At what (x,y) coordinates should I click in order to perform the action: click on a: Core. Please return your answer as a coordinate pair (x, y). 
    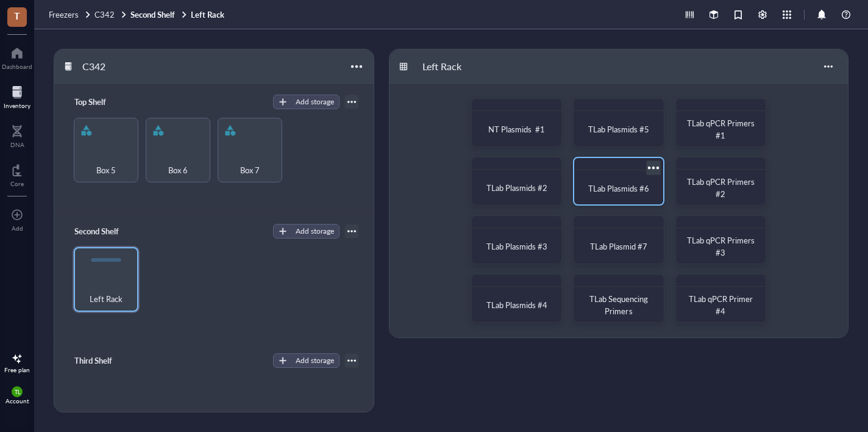
    Looking at the image, I should click on (17, 174).